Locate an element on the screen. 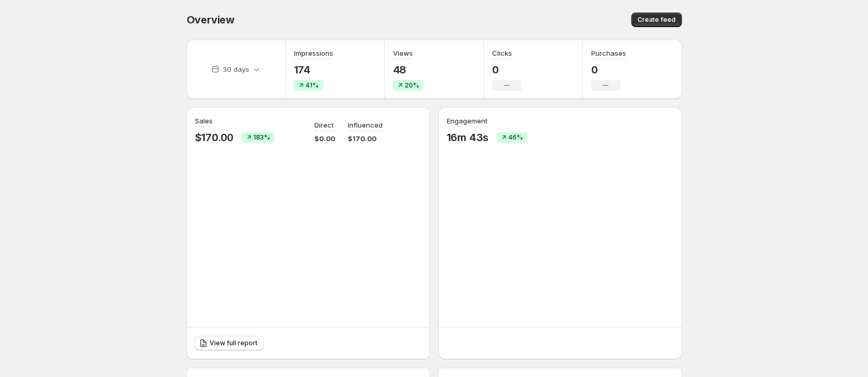 This screenshot has height=377, width=868. p: Influenced is located at coordinates (365, 125).